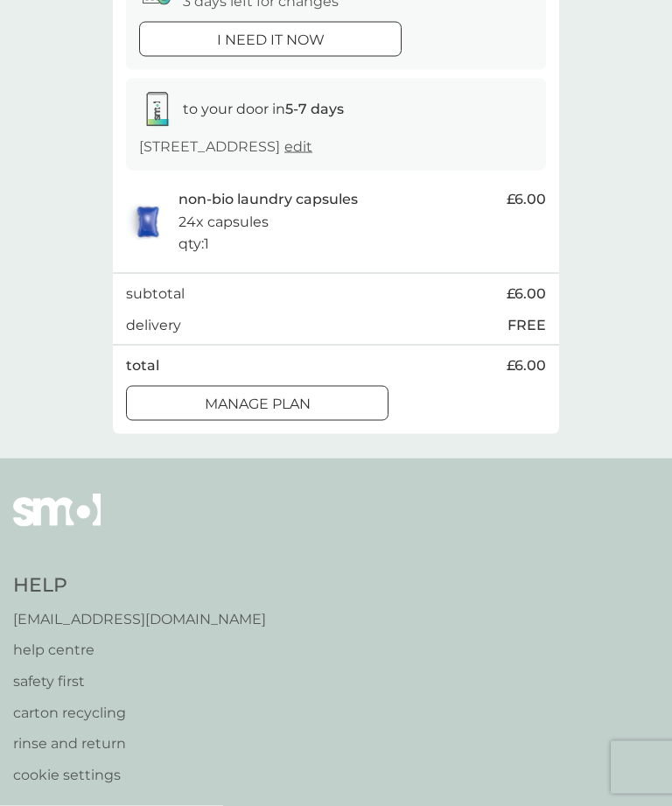 The height and width of the screenshot is (806, 672). What do you see at coordinates (194, 244) in the screenshot?
I see `p: qty : 1` at bounding box center [194, 244].